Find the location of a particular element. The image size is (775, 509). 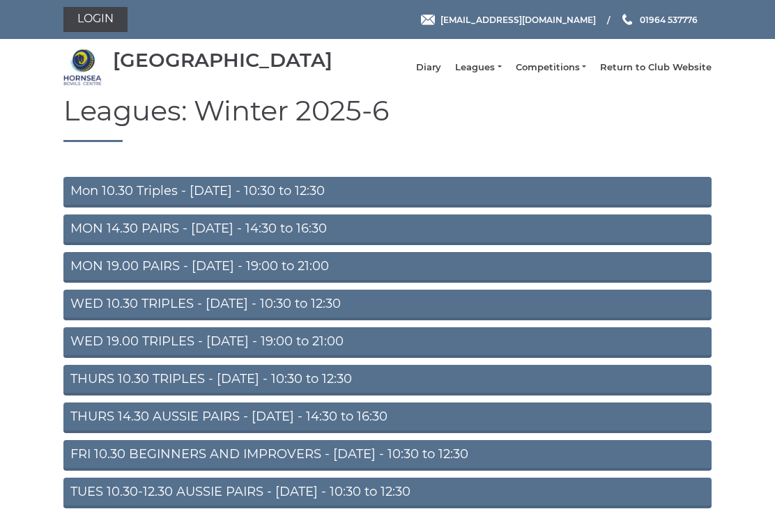

a: Phone us 01964 537776 is located at coordinates (659, 20).